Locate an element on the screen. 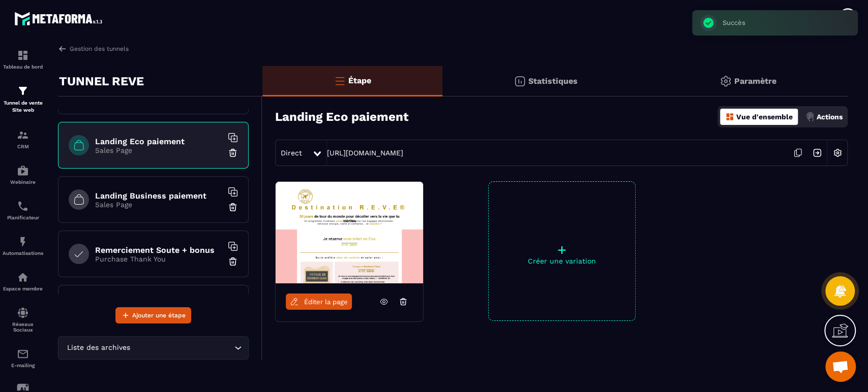 The width and height of the screenshot is (868, 392). input: Search for option is located at coordinates (182, 348).